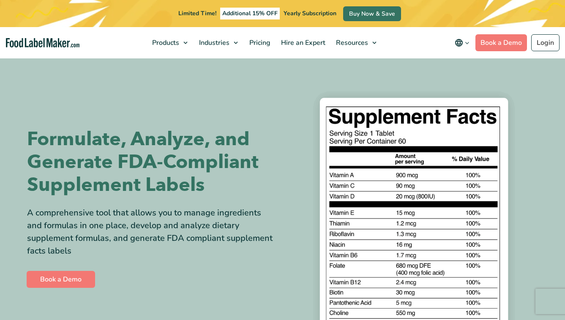 Image resolution: width=565 pixels, height=320 pixels. Describe the element at coordinates (152, 162) in the screenshot. I see `h1: Formulate, Analyze, and Generate FDA-Compliant Supplement Labels` at that location.